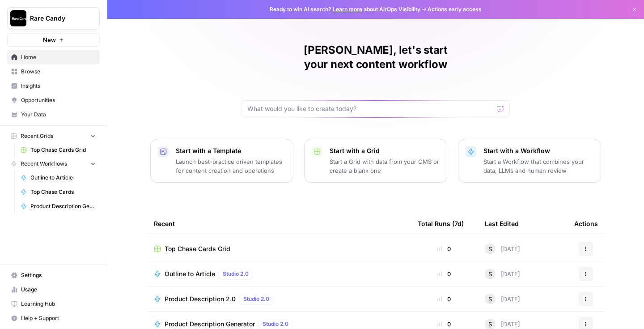 Image resolution: width=644 pixels, height=329 pixels. I want to click on a: Browse, so click(53, 71).